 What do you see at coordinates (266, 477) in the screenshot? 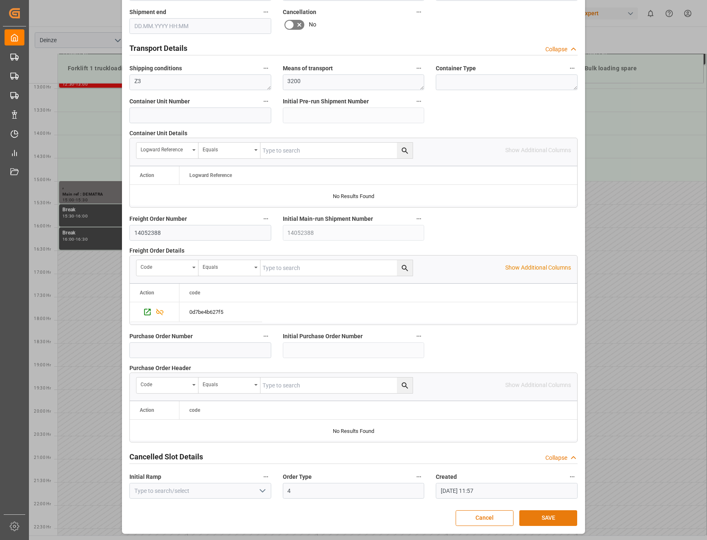
I see `button: Initial Ramp` at bounding box center [266, 477].